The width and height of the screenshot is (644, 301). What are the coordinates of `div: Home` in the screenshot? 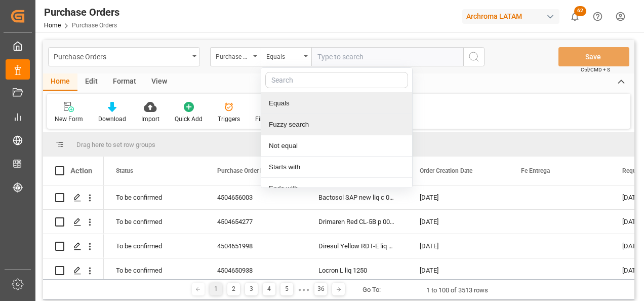 It's located at (60, 82).